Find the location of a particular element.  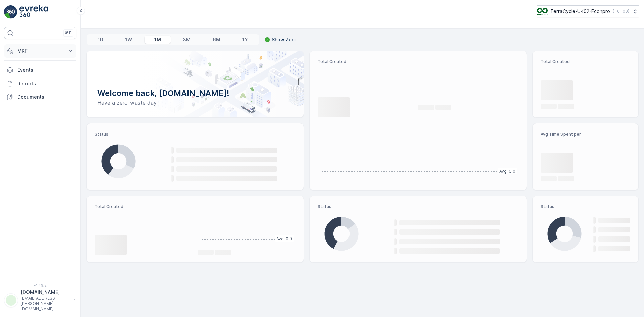

p: MRF is located at coordinates (40, 51).